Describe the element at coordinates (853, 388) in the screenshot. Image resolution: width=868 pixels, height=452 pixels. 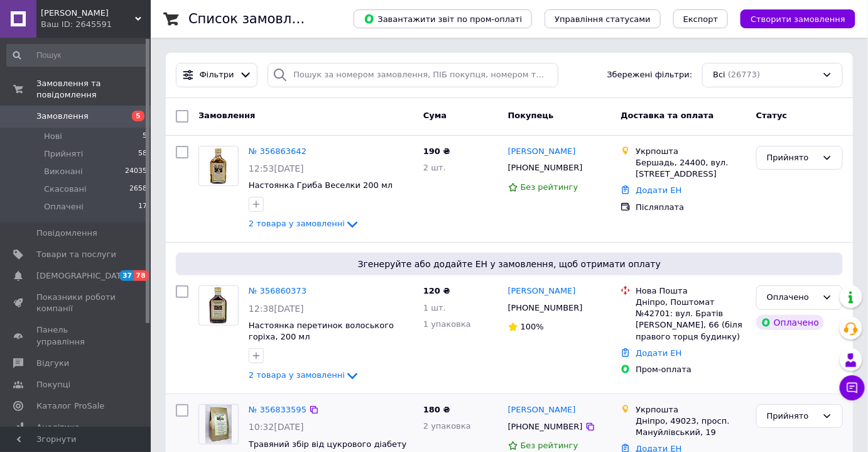
I see `button: Чат з покупцем` at that location.